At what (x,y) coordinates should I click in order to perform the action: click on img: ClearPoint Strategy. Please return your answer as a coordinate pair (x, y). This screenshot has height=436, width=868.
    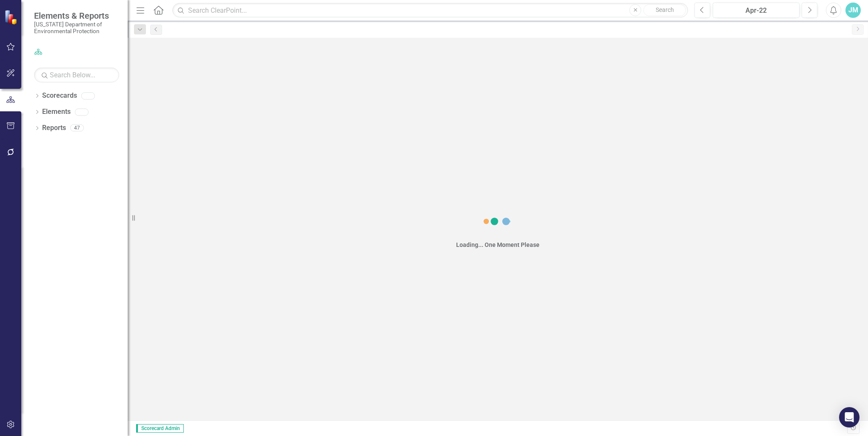
    Looking at the image, I should click on (12, 17).